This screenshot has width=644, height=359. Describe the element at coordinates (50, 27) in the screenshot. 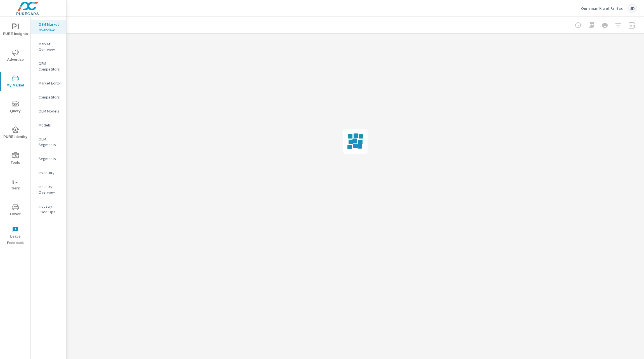

I see `p: OEM Market Overview` at that location.